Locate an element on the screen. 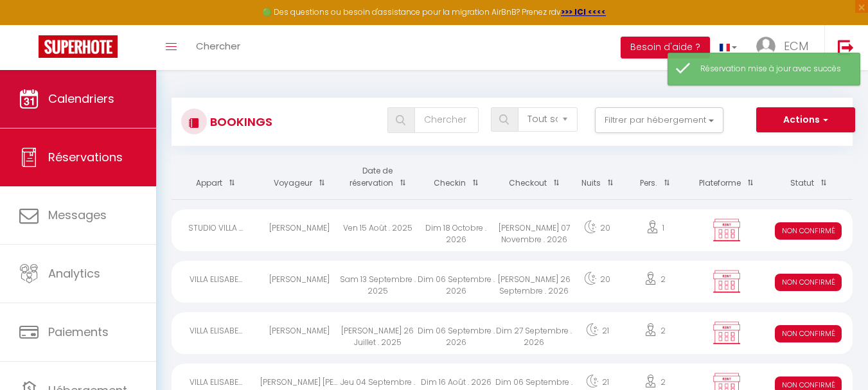  input: Chercher is located at coordinates (446, 120).